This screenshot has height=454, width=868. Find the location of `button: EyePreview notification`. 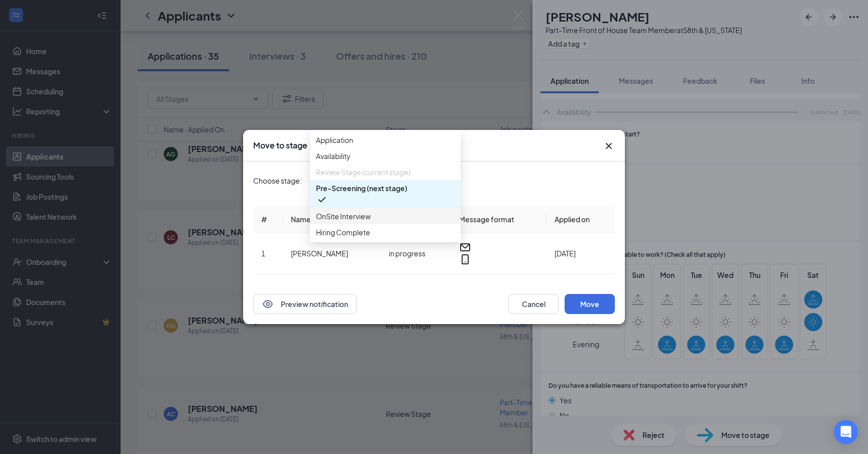

button: EyePreview notification is located at coordinates (305, 304).